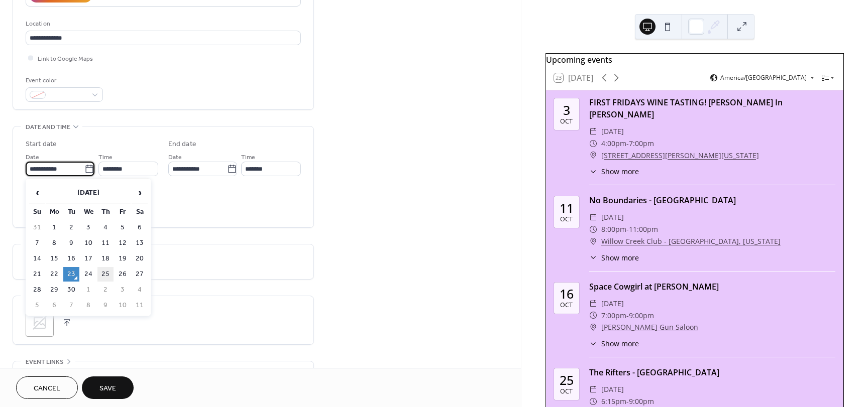 The width and height of the screenshot is (868, 407). Describe the element at coordinates (614, 144) in the screenshot. I see `span: 4:00pm` at that location.